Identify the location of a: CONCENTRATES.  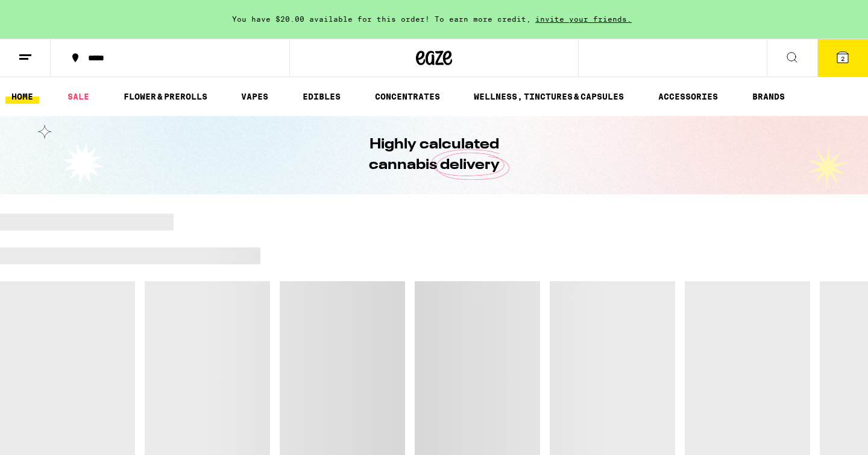
(407, 96).